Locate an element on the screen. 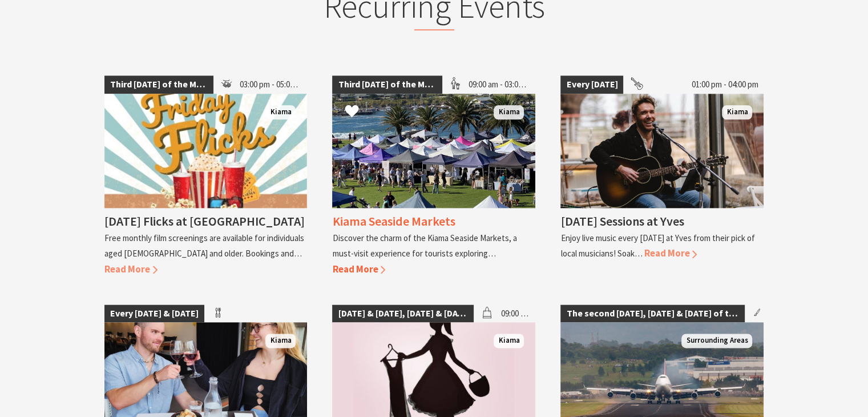  span: Surrounding Areas is located at coordinates (717, 340).